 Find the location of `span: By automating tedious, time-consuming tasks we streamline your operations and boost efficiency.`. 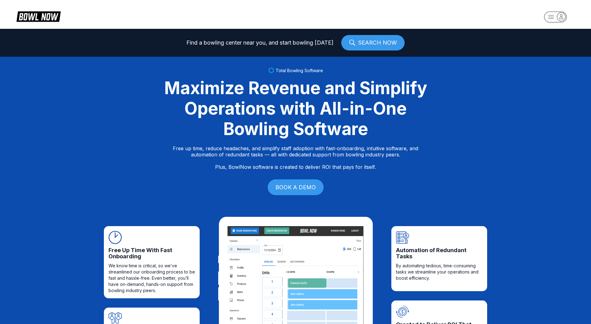

span: By automating tedious, time-consuming tasks we streamline your operations and boost efficiency. is located at coordinates (440, 272).